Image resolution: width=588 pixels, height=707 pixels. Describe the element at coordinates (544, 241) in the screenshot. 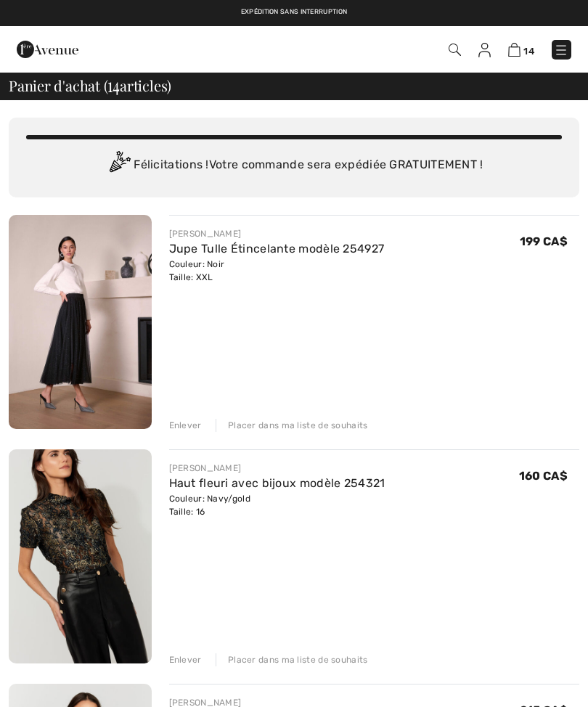

I see `span: 199 CA$` at that location.